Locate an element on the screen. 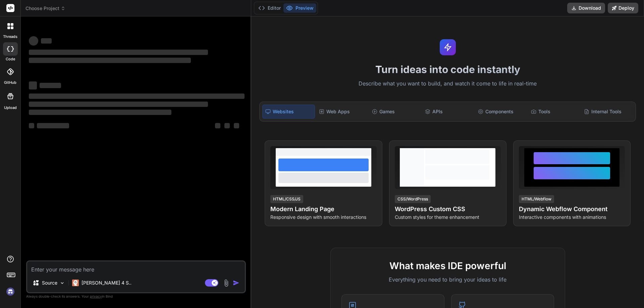 The height and width of the screenshot is (308, 644). div: Websites is located at coordinates (288, 111).